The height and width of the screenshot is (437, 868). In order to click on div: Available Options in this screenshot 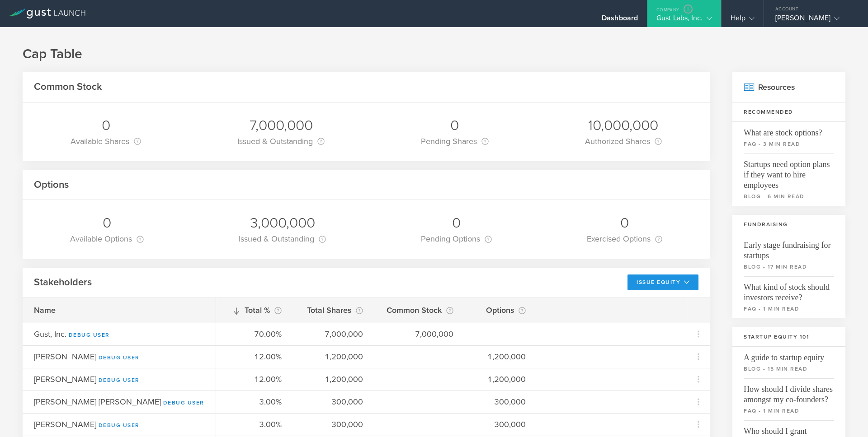, I will do `click(106, 239)`.